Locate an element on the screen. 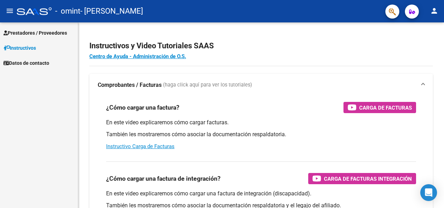  mat-icon: menu is located at coordinates (10, 11).